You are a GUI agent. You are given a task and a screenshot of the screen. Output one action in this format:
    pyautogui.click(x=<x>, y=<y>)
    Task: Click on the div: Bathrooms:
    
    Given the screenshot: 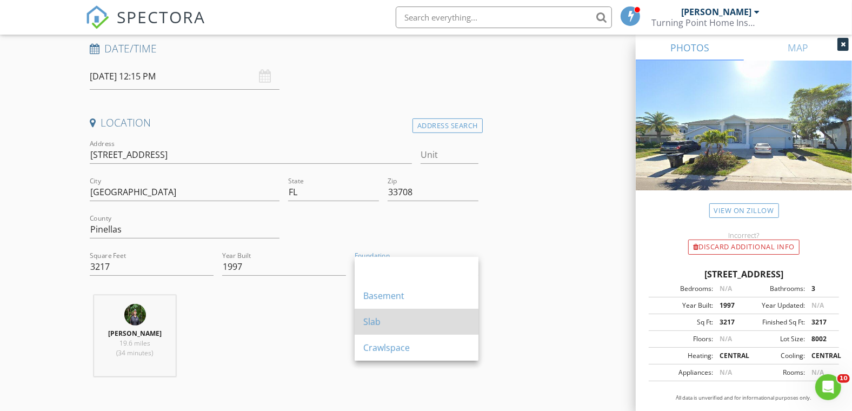 What is the action you would take?
    pyautogui.click(x=775, y=289)
    